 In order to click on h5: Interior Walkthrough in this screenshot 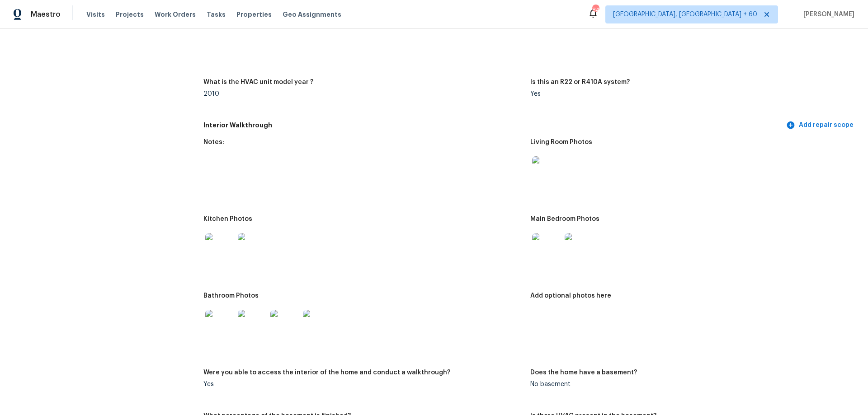, I will do `click(494, 125)`.